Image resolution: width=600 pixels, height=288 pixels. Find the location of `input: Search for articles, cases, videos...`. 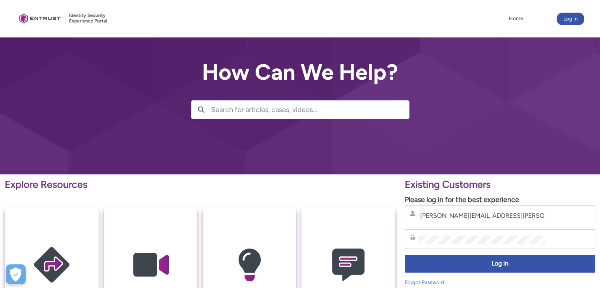

input: Search for articles, cases, videos... is located at coordinates (310, 110).